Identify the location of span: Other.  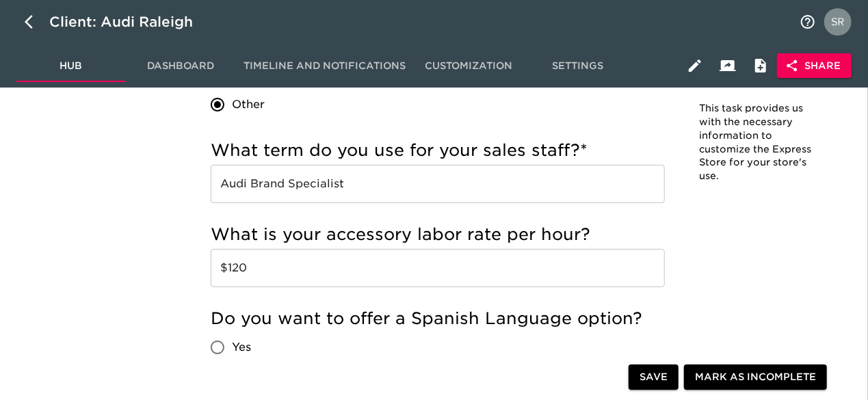
(249, 105).